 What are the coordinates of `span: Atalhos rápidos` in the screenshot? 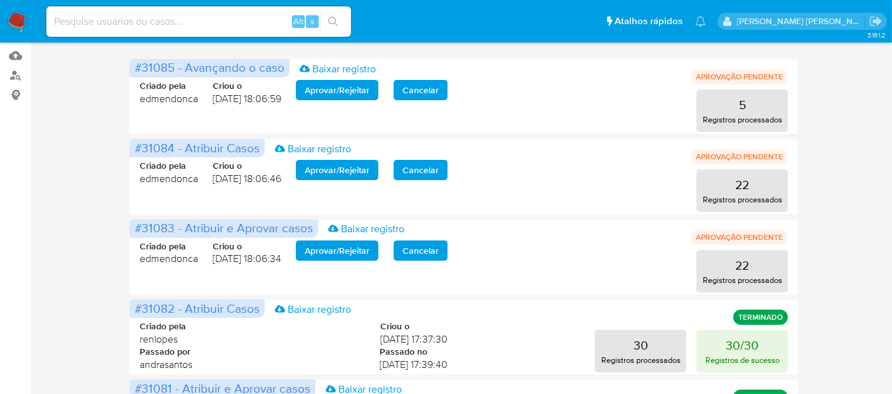 It's located at (648, 21).